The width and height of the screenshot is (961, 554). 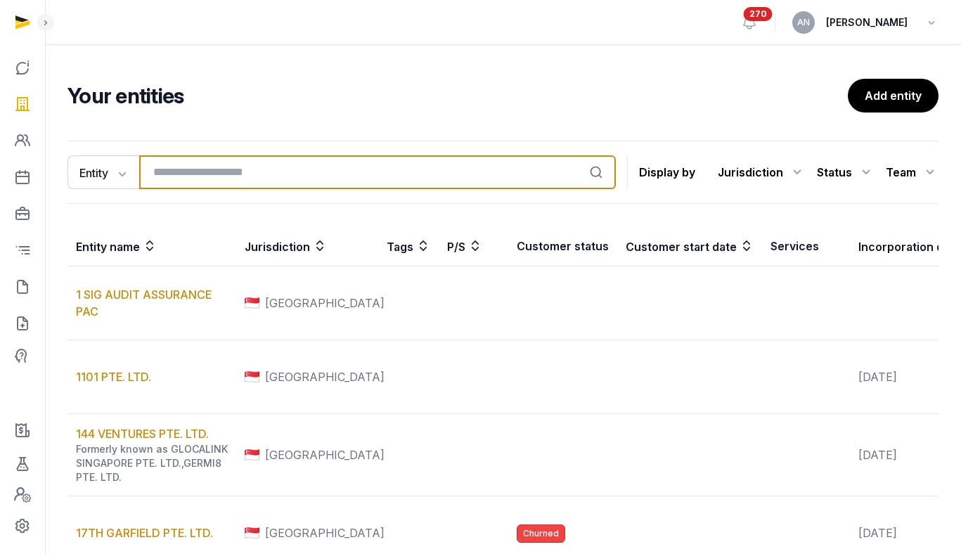 I want to click on th: Services, so click(x=805, y=246).